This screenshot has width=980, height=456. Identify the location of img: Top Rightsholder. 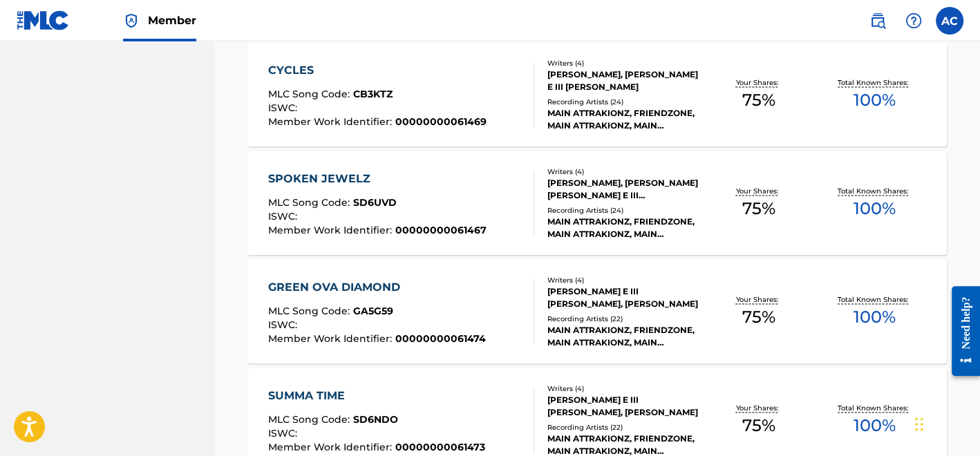
(131, 21).